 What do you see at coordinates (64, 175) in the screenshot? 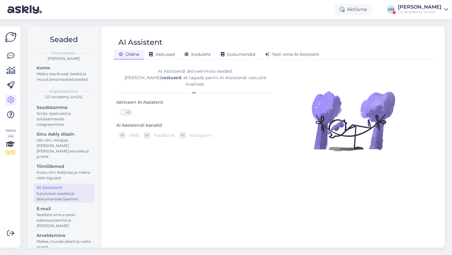
I see `div: Kutsu tiim Askly'sse ja määra neile õigused` at bounding box center [64, 175].